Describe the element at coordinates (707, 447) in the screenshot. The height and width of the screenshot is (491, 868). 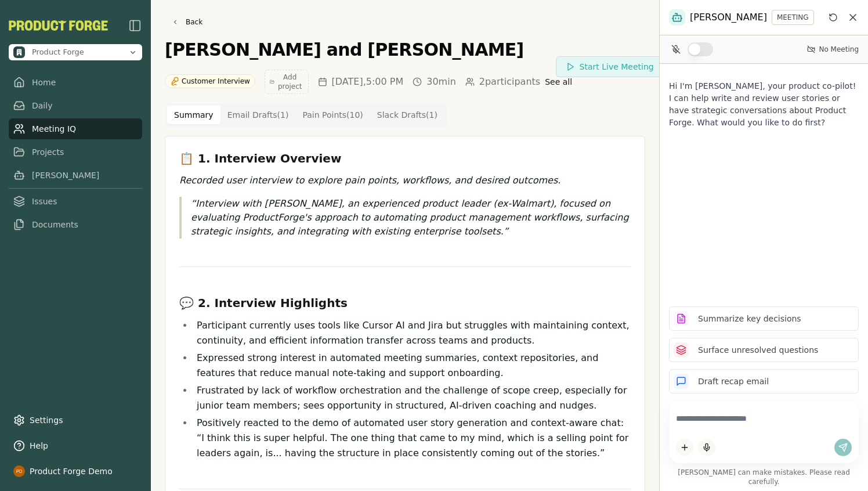
I see `button: Start dictation` at that location.